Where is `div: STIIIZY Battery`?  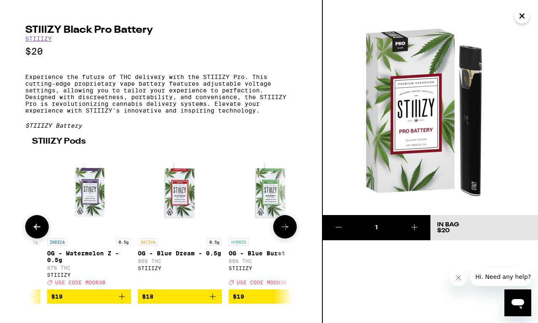
div: STIIIZY Battery is located at coordinates (161, 126).